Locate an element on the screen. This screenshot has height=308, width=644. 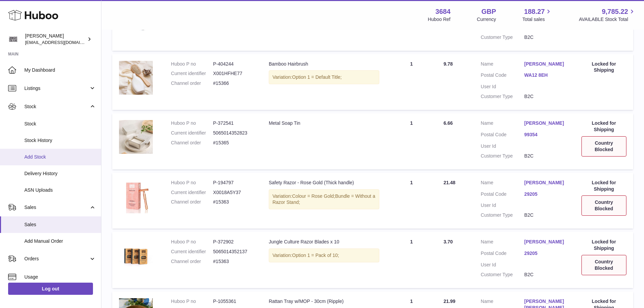
span: 9,785.22 is located at coordinates (615, 12).